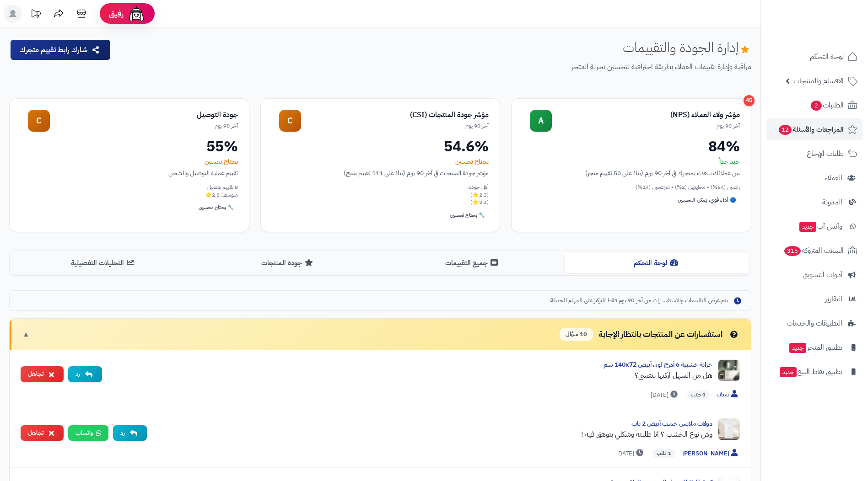 The width and height of the screenshot is (868, 481). I want to click on span: طلبات الإرجاع, so click(825, 154).